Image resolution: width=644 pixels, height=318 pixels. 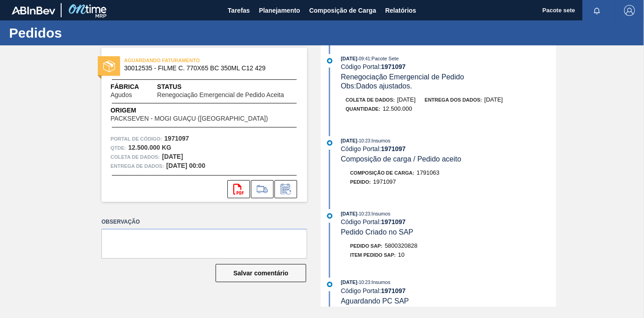 What do you see at coordinates (33, 10) in the screenshot?
I see `img: TNhmsLtSVTkK8tSr43FrP2fwEKptu5GPRR3wAAAABJRU5ErkJggg==` at bounding box center [33, 10].